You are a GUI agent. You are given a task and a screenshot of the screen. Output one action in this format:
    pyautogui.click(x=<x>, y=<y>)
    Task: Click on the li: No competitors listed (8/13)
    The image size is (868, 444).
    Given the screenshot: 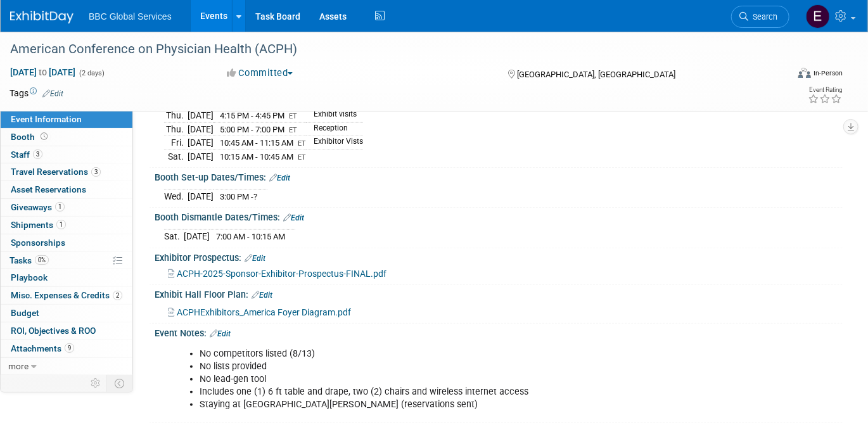 What is the action you would take?
    pyautogui.click(x=450, y=355)
    